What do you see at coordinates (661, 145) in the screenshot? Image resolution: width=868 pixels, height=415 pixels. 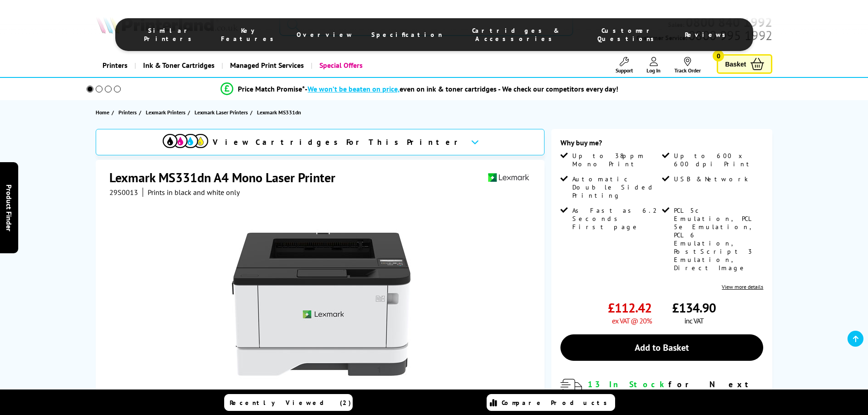 I see `div: Why buy me?` at bounding box center [661, 145].